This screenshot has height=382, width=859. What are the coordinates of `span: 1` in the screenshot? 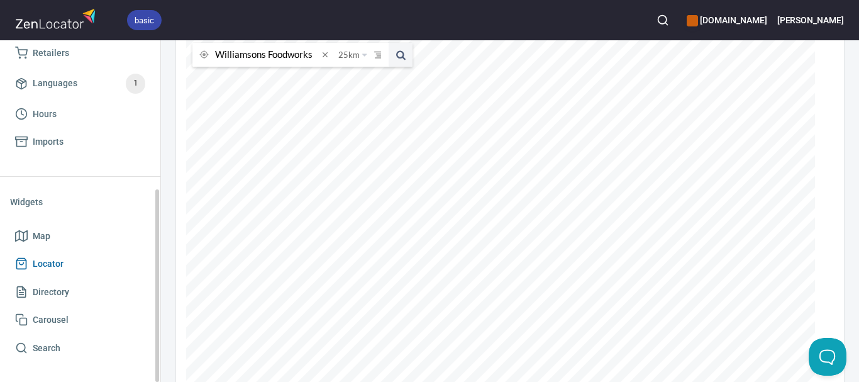 It's located at (135, 83).